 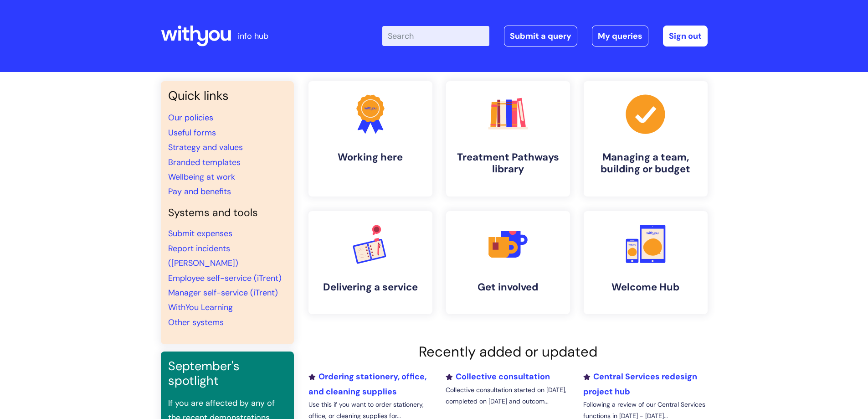 I want to click on h4: Delivering a service, so click(x=370, y=287).